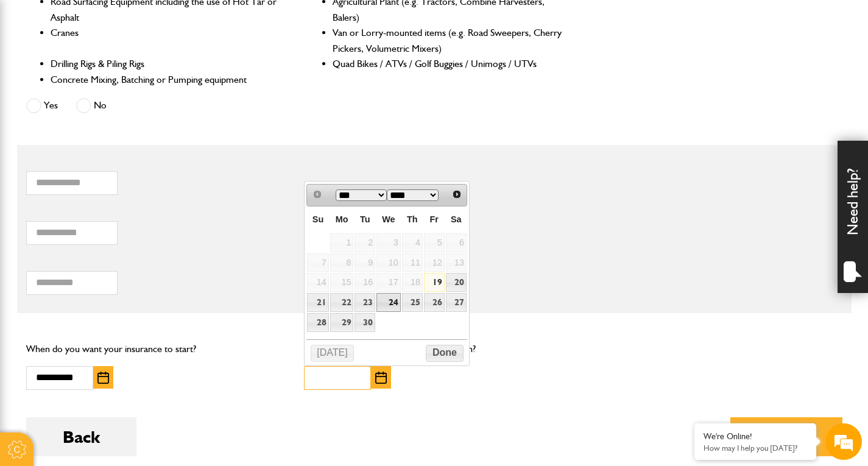 This screenshot has width=868, height=466. Describe the element at coordinates (755, 448) in the screenshot. I see `p: How may I help you today?` at that location.